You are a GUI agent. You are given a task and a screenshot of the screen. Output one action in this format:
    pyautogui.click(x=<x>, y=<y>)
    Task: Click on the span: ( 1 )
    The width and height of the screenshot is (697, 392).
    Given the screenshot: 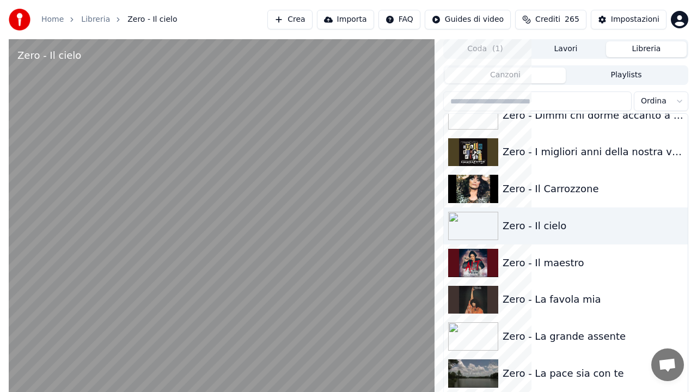 What is the action you would take?
    pyautogui.click(x=498, y=49)
    